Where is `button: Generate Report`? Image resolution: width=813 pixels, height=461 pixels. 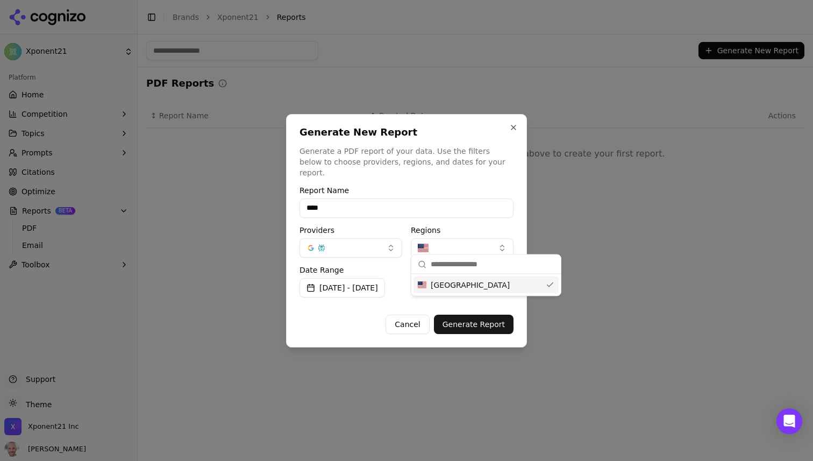 button: Generate Report is located at coordinates (474, 324).